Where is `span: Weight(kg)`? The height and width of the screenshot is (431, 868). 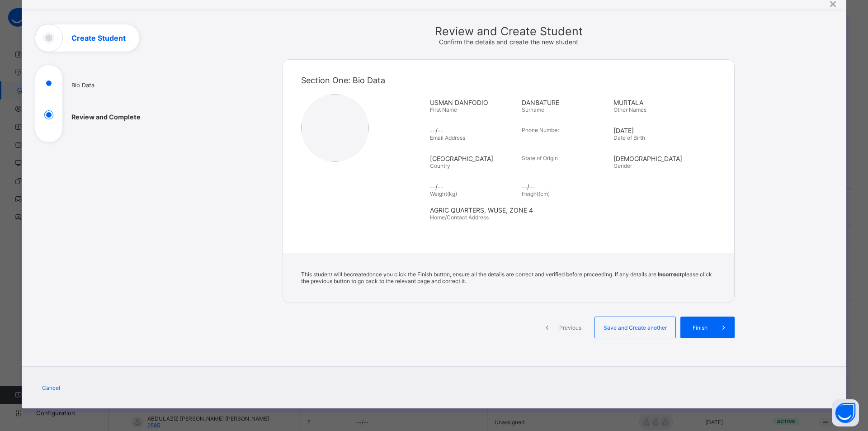 span: Weight(kg) is located at coordinates (443, 194).